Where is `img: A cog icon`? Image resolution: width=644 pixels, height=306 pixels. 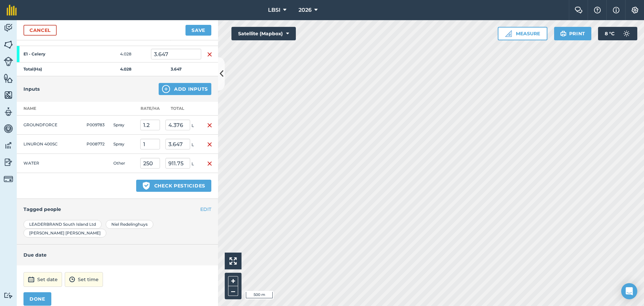 img: A cog icon is located at coordinates (635, 10).